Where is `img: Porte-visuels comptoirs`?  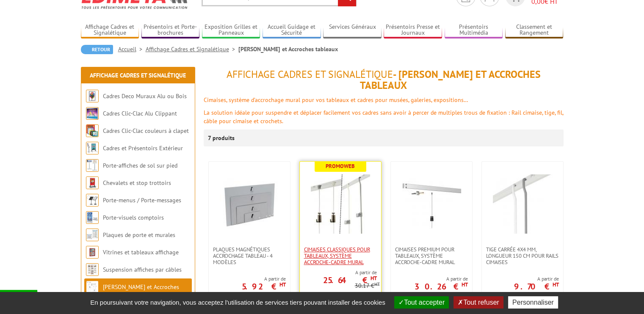 img: Porte-visuels comptoirs is located at coordinates (92, 218).